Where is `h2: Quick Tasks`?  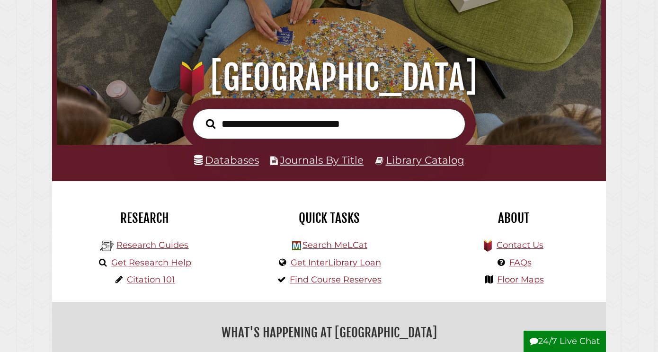
h2: Quick Tasks is located at coordinates (329, 218).